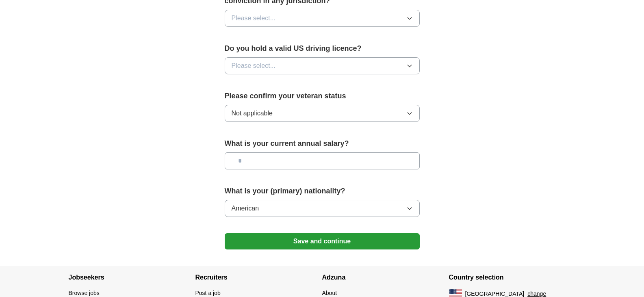 The height and width of the screenshot is (297, 644). I want to click on label: Please confirm your veteran status, so click(322, 96).